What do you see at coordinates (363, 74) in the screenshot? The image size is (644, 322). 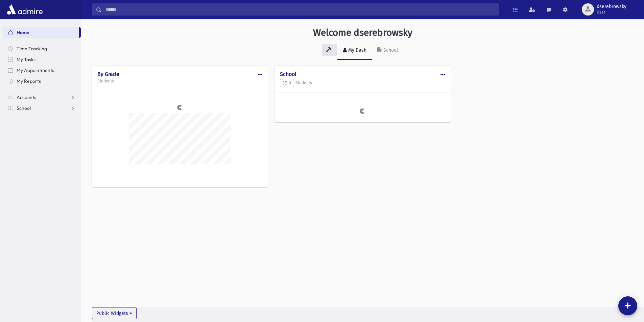 I see `h4: School` at bounding box center [363, 74].